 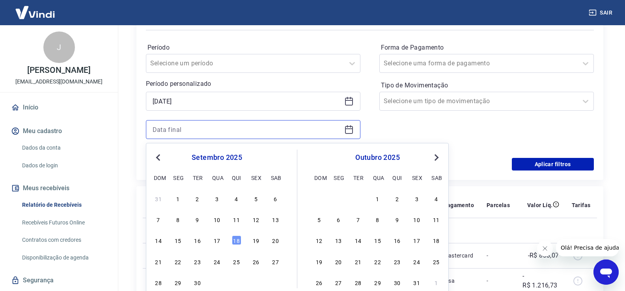 What do you see at coordinates (417, 283) in the screenshot?
I see `div: Choose sexta-feira, 31 de outubro de 2025` at bounding box center [417, 283].